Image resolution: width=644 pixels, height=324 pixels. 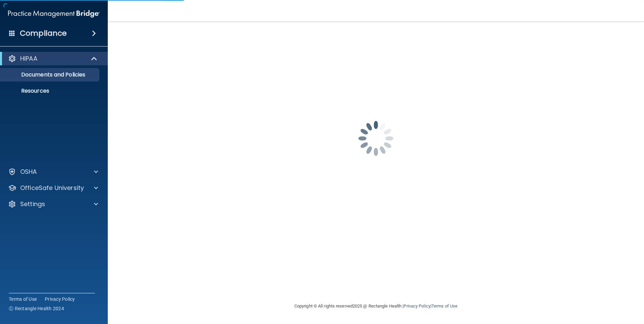 I want to click on p: OSHA, so click(x=28, y=171).